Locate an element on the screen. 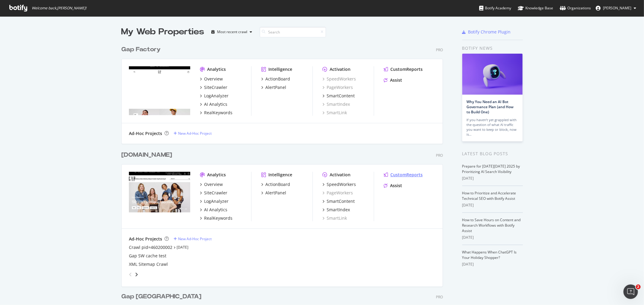  a: XML Sitemap Crawl is located at coordinates (148, 264).